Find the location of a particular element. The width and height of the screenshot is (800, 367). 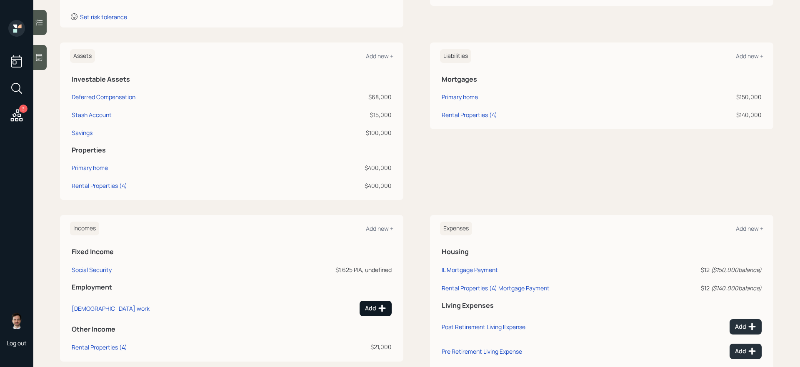

div: 3 is located at coordinates (23, 109).